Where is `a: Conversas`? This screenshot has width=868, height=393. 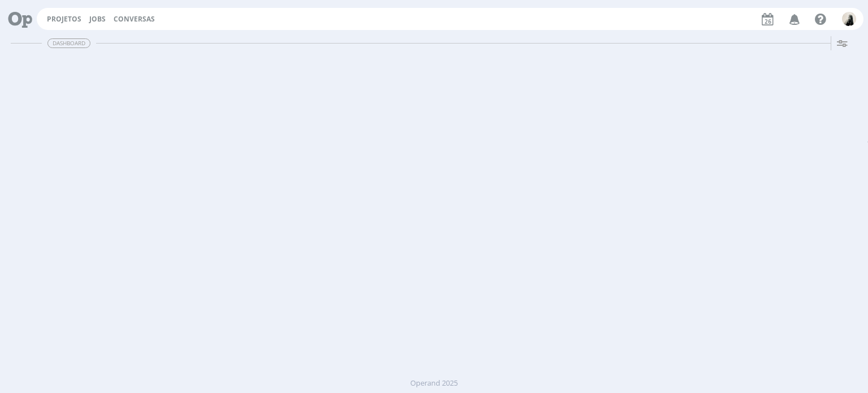
a: Conversas is located at coordinates (133, 18).